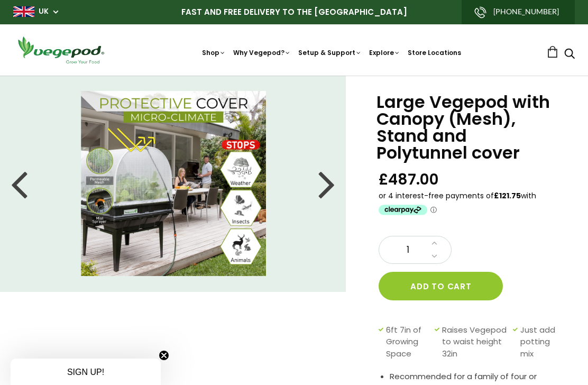 The width and height of the screenshot is (588, 385). Describe the element at coordinates (570, 54) in the screenshot. I see `a: Search` at that location.